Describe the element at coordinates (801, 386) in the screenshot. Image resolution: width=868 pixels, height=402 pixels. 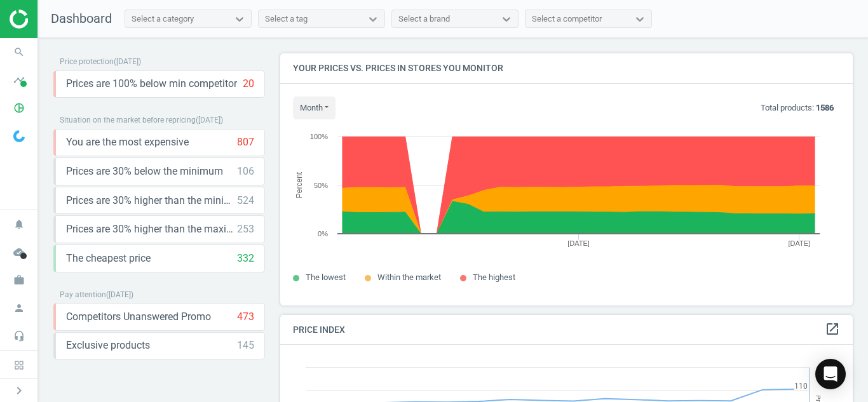
I see `text: 110` at that location.